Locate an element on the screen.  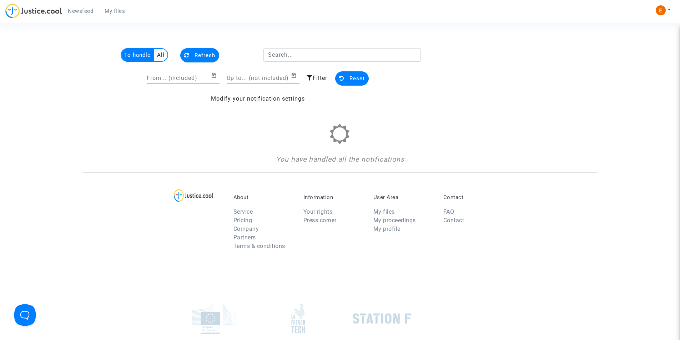
a: Terms & conditions is located at coordinates (259, 246).